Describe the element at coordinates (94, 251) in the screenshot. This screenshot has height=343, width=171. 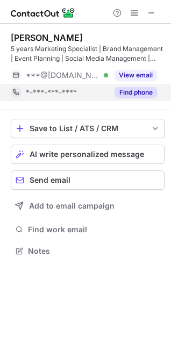
I see `span: Notes` at that location.